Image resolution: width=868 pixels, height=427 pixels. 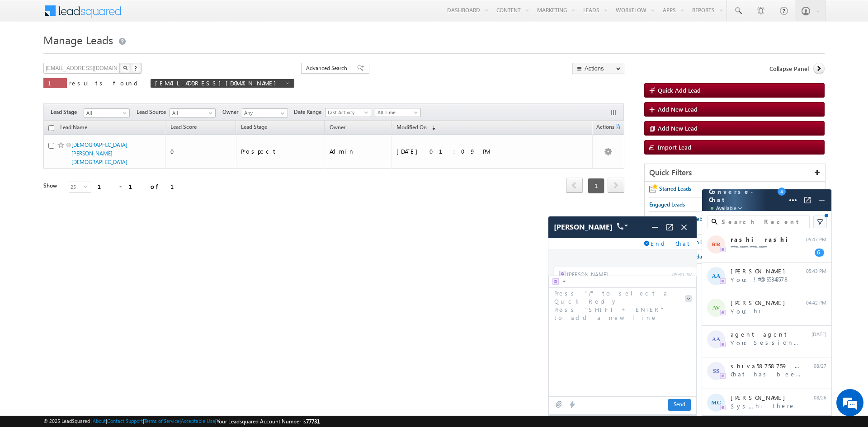 I want to click on span: 4, so click(x=781, y=192).